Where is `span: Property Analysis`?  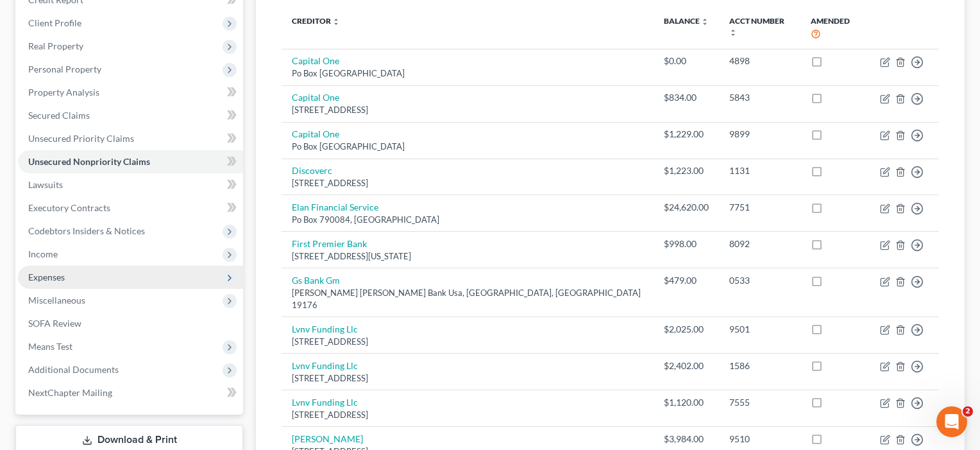 span: Property Analysis is located at coordinates (63, 92).